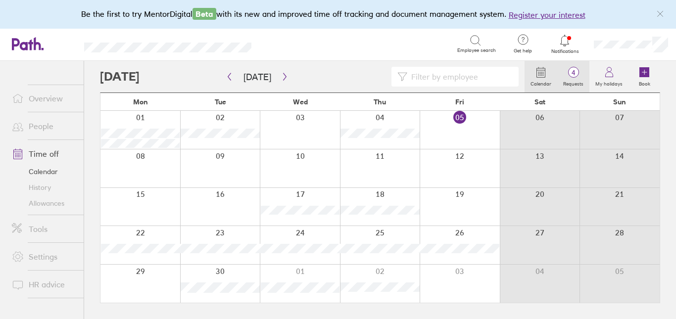 This screenshot has height=319, width=676. What do you see at coordinates (460, 77) in the screenshot?
I see `input: Filter by employee` at bounding box center [460, 77].